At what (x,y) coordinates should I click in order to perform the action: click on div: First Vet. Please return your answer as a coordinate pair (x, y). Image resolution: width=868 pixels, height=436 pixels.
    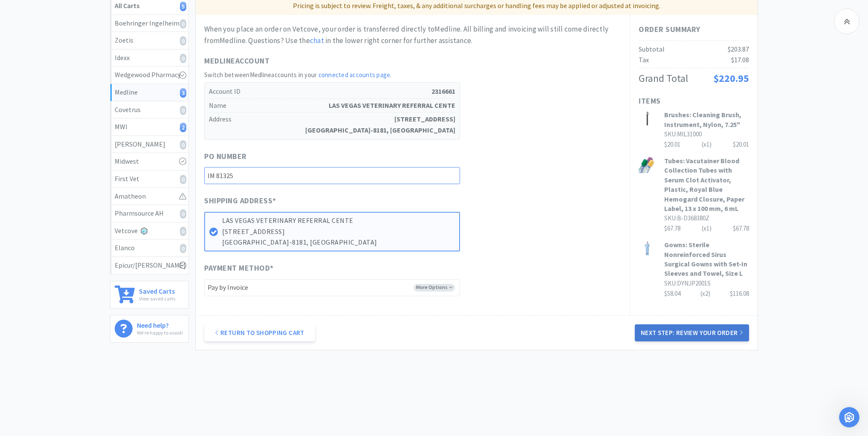
    Looking at the image, I should click on (149, 179).